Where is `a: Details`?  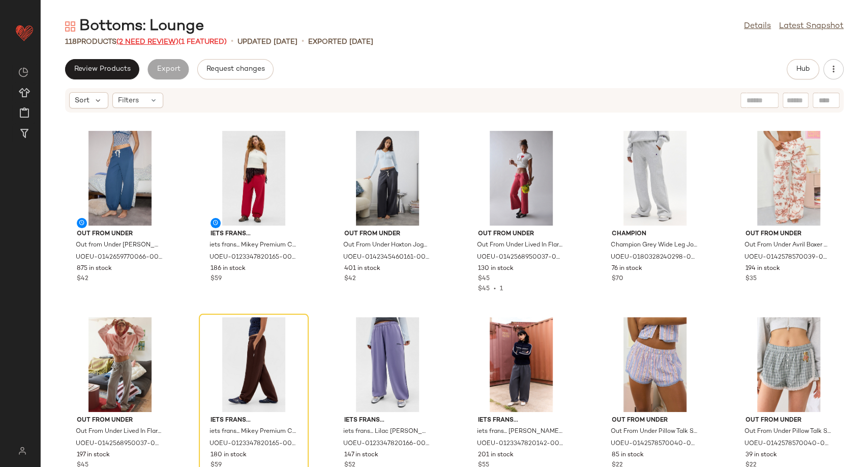 a: Details is located at coordinates (757, 27).